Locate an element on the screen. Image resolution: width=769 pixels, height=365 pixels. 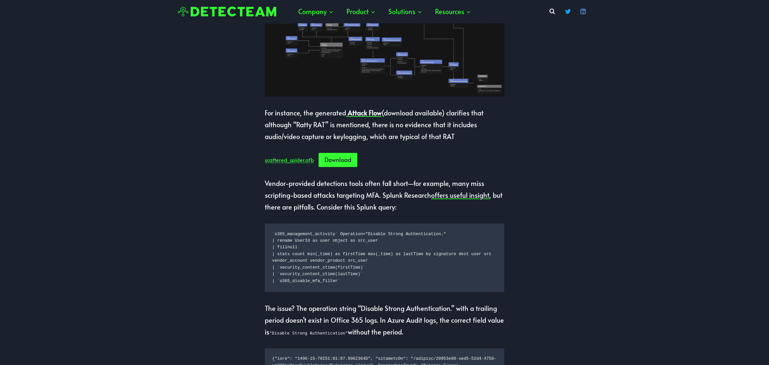
img: Detecteam is located at coordinates (227, 11).